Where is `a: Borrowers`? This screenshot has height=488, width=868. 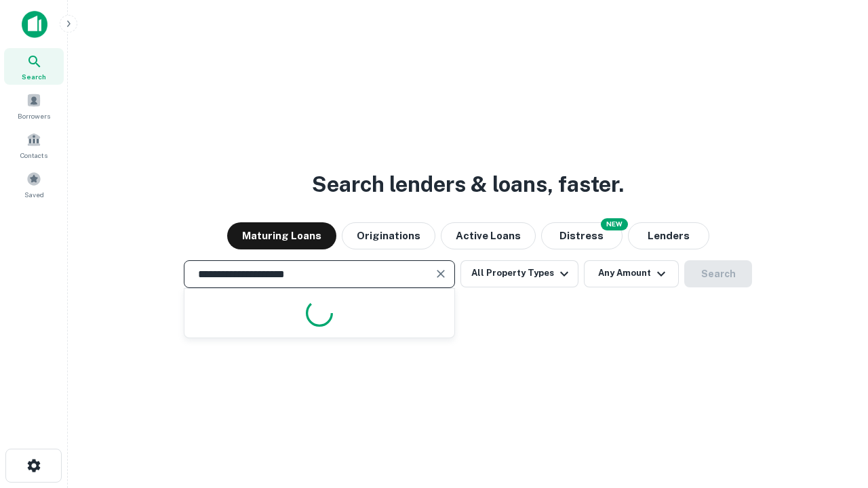 a: Borrowers is located at coordinates (33, 106).